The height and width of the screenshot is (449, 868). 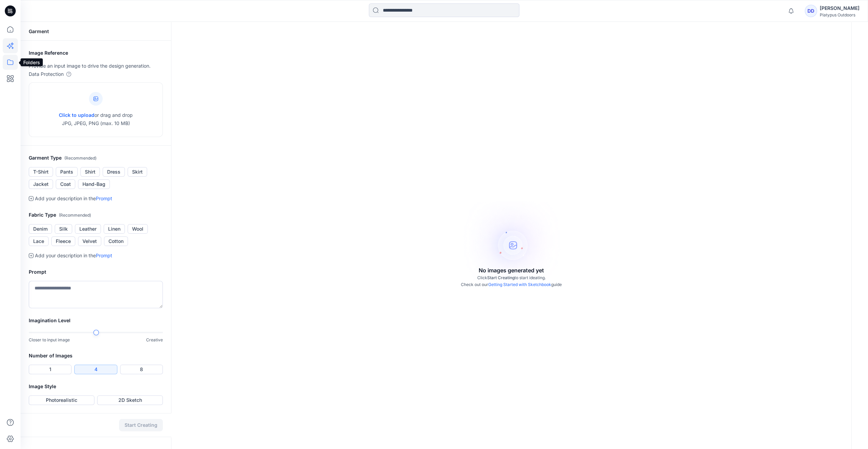 I want to click on span: Start Creating, so click(x=501, y=277).